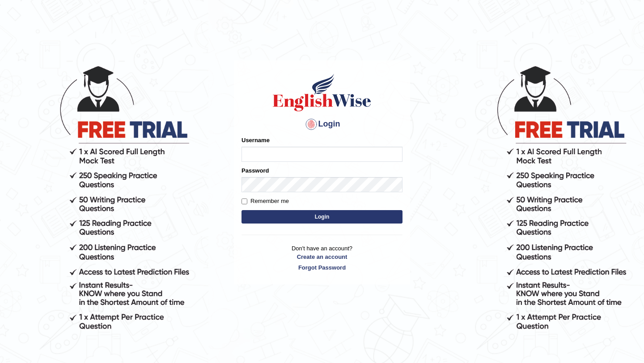 This screenshot has height=363, width=644. What do you see at coordinates (255, 171) in the screenshot?
I see `label: Password` at bounding box center [255, 171].